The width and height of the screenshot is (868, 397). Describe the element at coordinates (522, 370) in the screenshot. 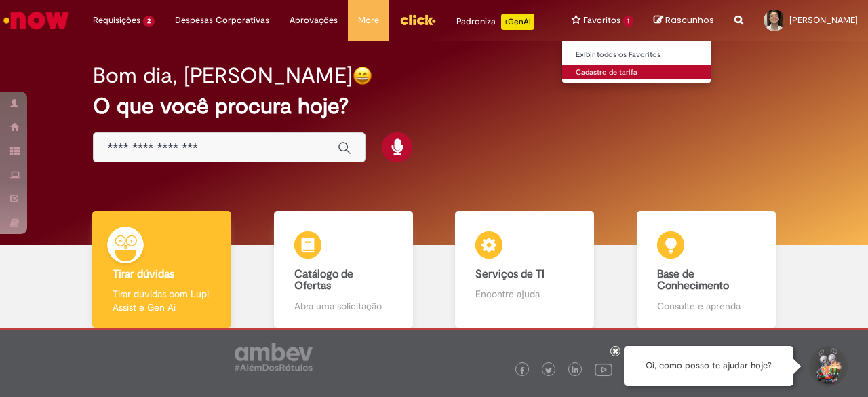

I see `img: logo_footer_facebook.png` at that location.